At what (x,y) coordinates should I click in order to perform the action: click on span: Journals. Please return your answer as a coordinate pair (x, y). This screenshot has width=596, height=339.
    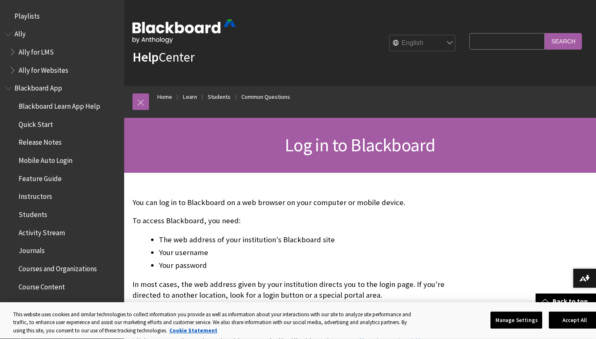
    Looking at the image, I should click on (31, 250).